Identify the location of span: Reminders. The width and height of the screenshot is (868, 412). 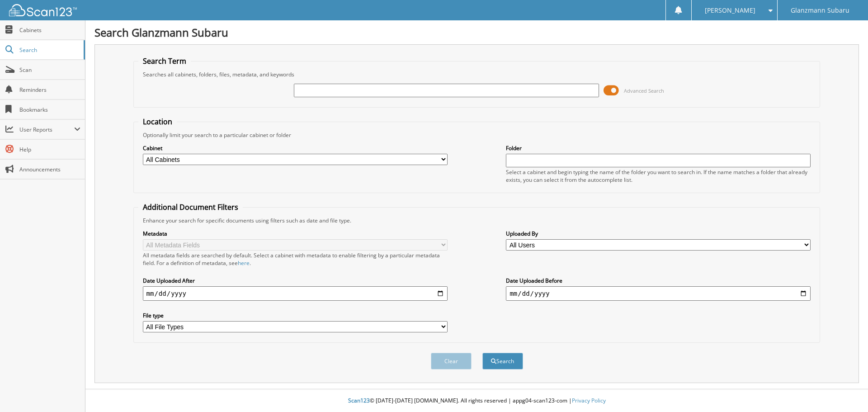
(49, 89).